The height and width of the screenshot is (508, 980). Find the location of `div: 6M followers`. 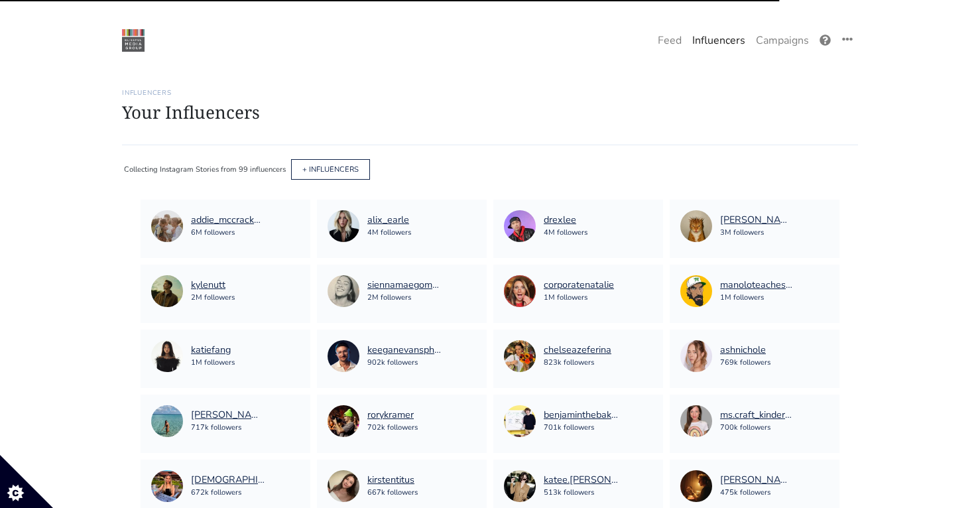

div: 6M followers is located at coordinates (228, 233).